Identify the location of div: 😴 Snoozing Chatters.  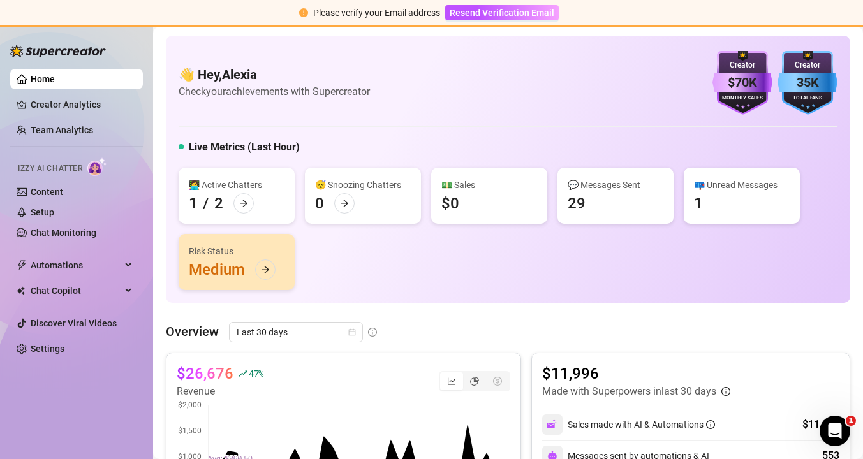
(363, 185).